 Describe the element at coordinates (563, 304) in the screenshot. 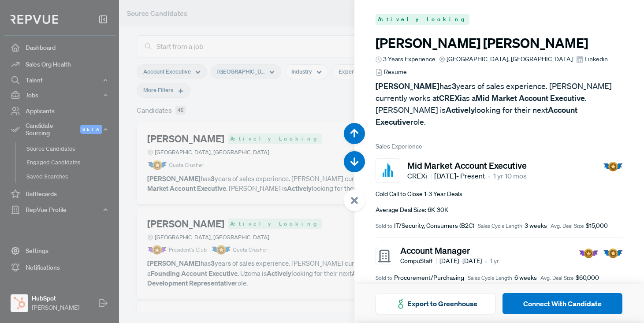

I see `button: Connect With Candidate` at that location.